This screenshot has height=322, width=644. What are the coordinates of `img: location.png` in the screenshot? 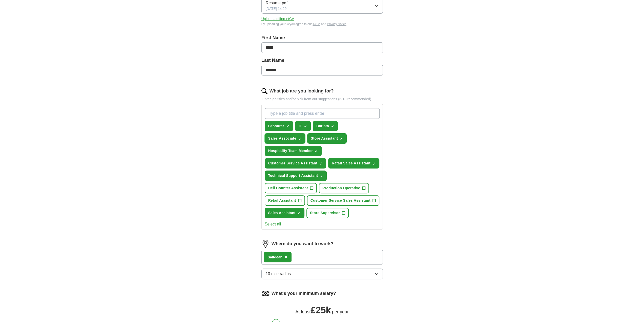 It's located at (266, 244).